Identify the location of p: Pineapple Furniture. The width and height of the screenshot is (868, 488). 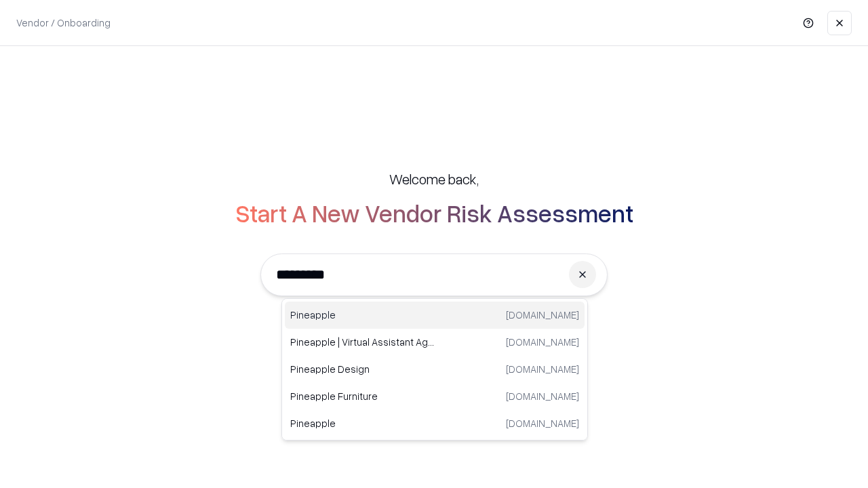
(362, 396).